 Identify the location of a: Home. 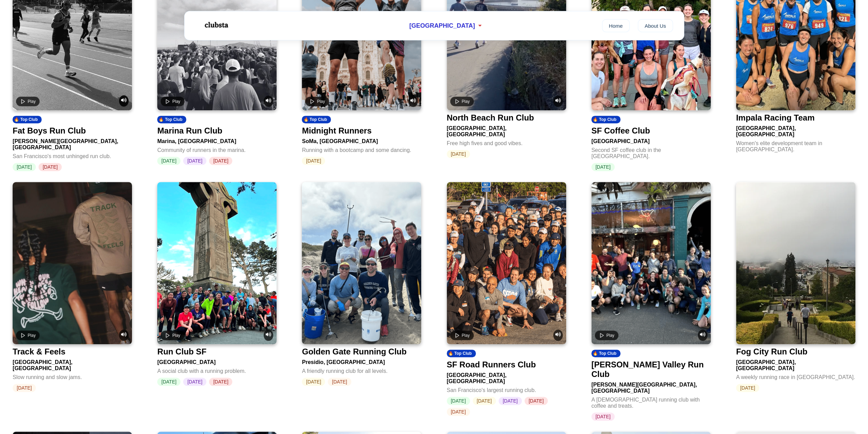
(616, 26).